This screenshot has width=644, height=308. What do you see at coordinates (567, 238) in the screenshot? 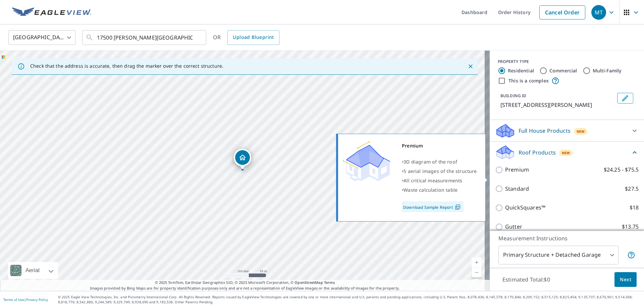
I see `p: Measurement Instructions` at bounding box center [567, 238].